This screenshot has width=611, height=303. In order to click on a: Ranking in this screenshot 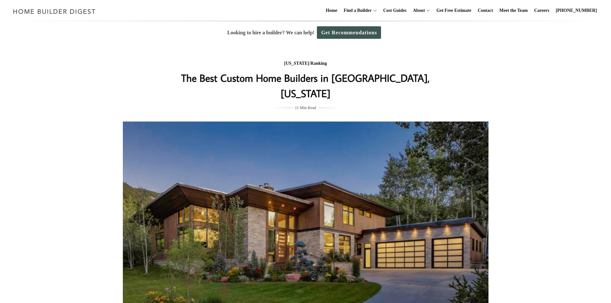, I will do `click(319, 63)`.